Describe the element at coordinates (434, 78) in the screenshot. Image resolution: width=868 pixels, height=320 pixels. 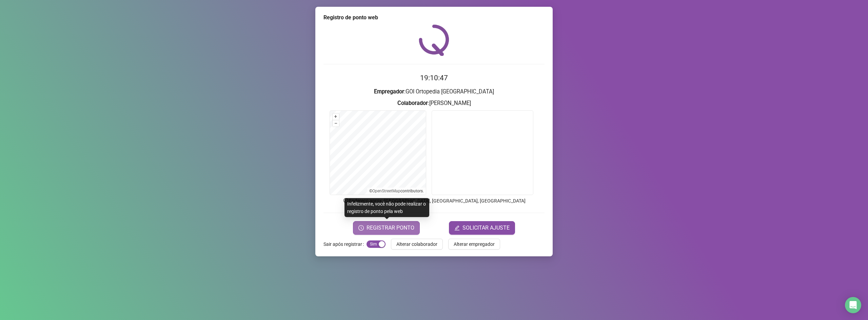
I see `time: 19:10:47` at that location.